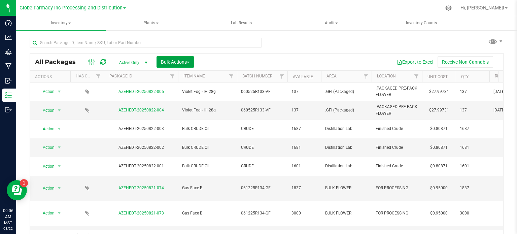 The image size is (517, 234). What do you see at coordinates (473, 188) in the screenshot?
I see `span: 1837` at bounding box center [473, 188].